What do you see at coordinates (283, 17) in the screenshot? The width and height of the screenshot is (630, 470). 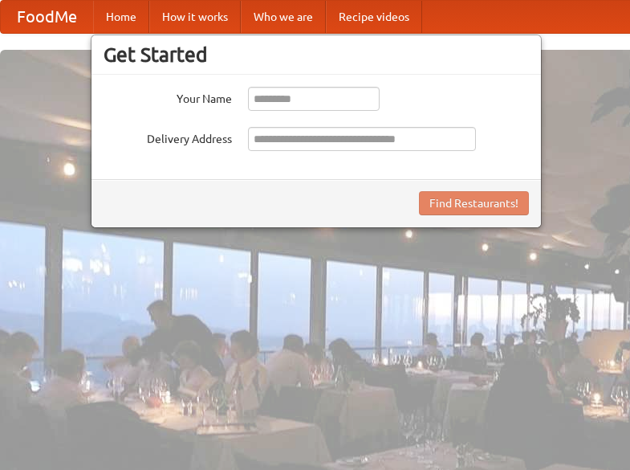 I see `a: Who we are` at bounding box center [283, 17].